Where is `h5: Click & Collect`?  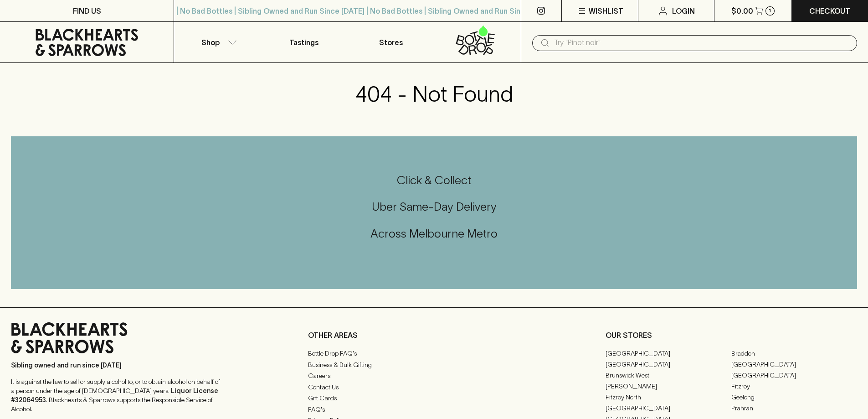
h5: Click & Collect is located at coordinates (434, 180).